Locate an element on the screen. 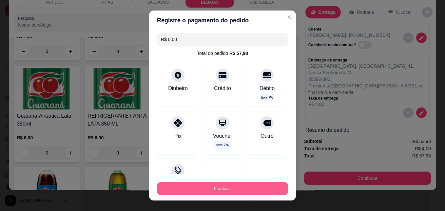  div: Voucher is located at coordinates (223, 136).